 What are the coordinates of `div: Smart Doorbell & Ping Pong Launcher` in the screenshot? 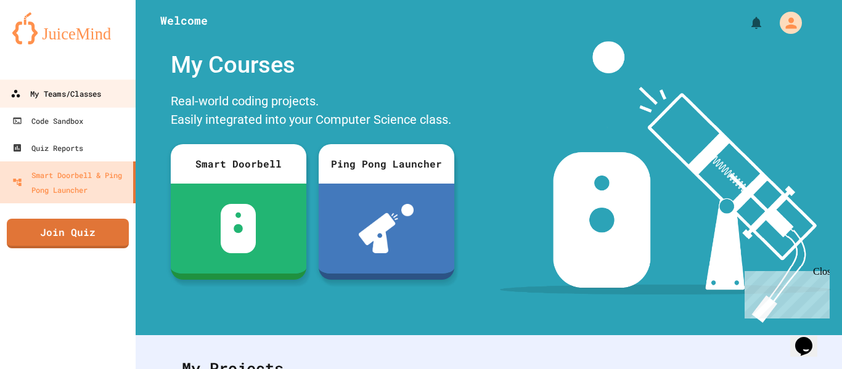 It's located at (70, 182).